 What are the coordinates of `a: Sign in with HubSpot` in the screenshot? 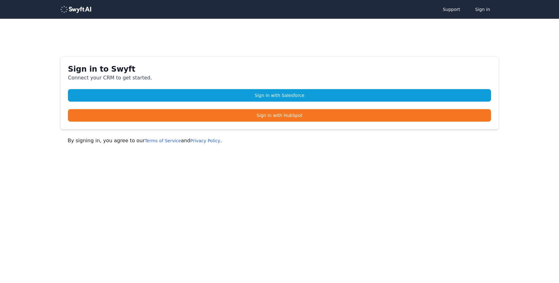 It's located at (279, 116).